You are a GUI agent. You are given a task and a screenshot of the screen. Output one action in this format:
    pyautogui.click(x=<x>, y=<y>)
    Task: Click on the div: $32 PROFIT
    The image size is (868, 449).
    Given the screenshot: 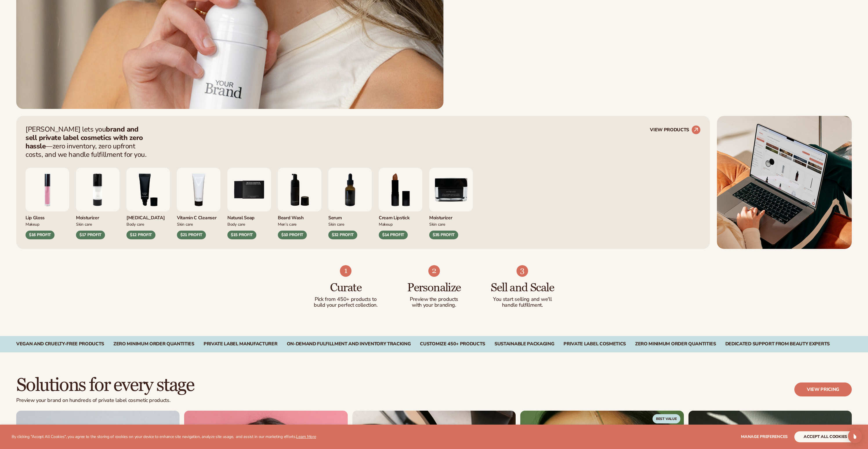 What is the action you would take?
    pyautogui.click(x=343, y=235)
    